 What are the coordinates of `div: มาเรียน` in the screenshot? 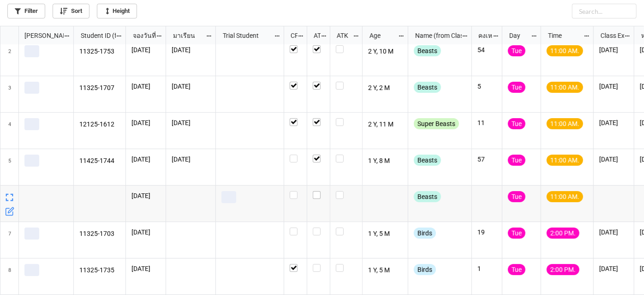 It's located at (187, 35).